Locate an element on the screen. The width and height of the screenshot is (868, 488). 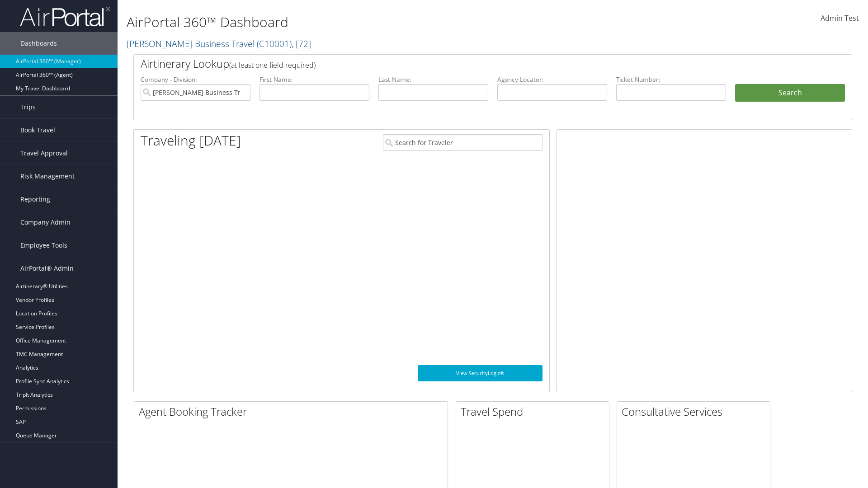
span: Travel Approval is located at coordinates (44, 153).